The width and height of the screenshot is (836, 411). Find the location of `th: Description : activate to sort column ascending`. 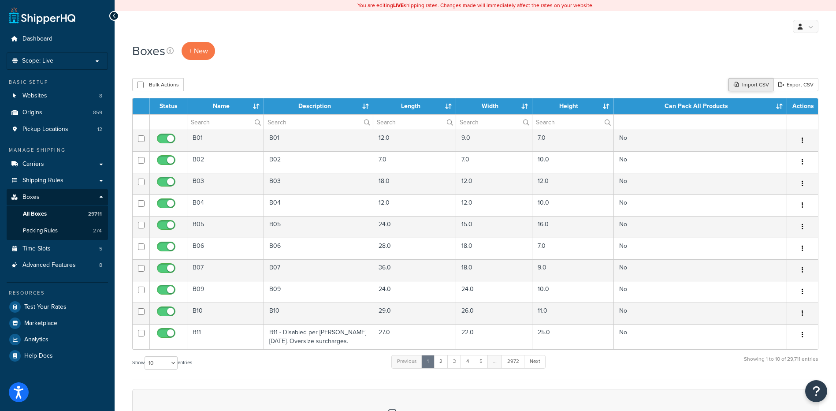

th: Description : activate to sort column ascending is located at coordinates (319, 106).